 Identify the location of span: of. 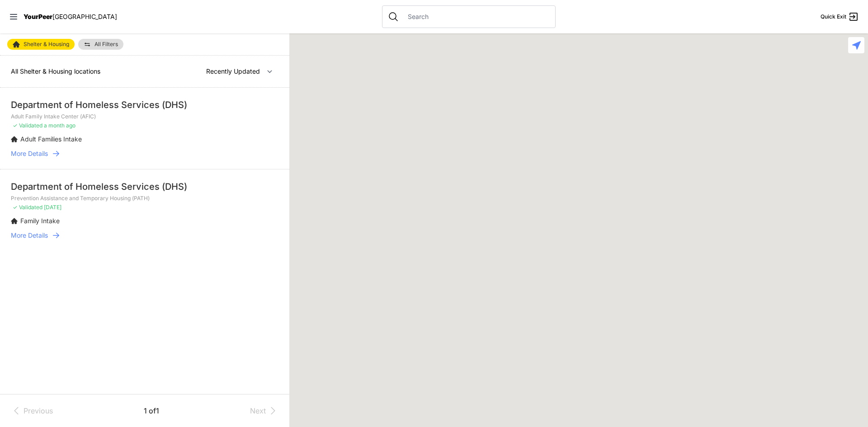
(152, 410).